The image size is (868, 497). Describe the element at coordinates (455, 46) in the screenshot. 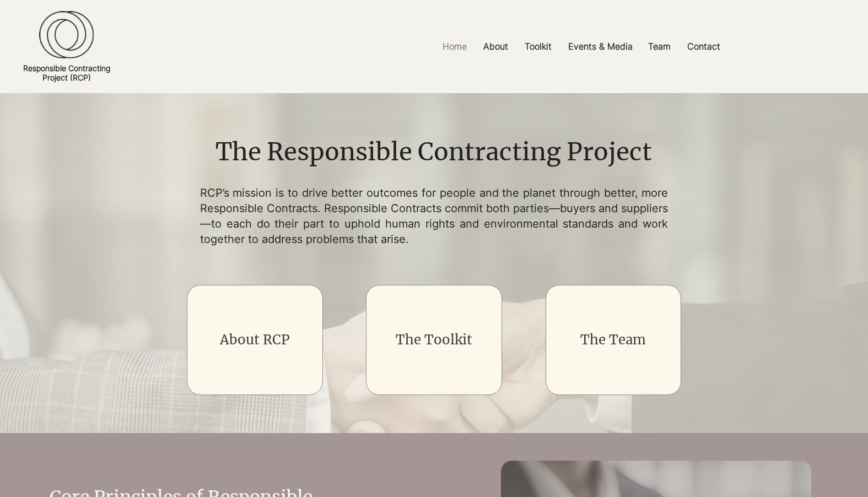

I see `p: Home` at that location.